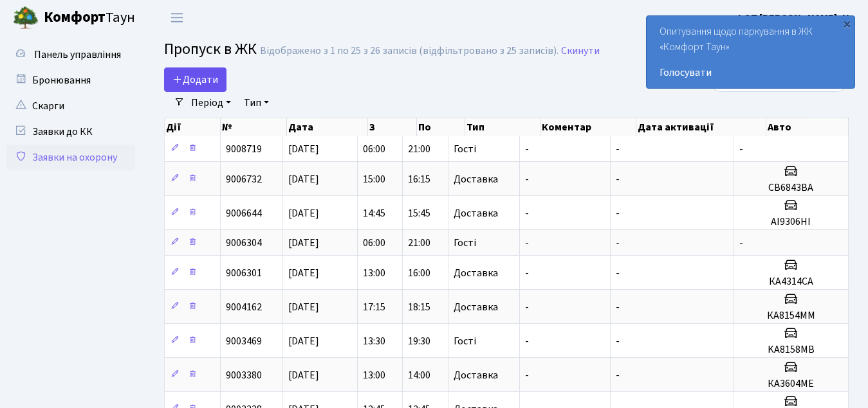  Describe the element at coordinates (70, 132) in the screenshot. I see `a: Заявки до КК` at that location.